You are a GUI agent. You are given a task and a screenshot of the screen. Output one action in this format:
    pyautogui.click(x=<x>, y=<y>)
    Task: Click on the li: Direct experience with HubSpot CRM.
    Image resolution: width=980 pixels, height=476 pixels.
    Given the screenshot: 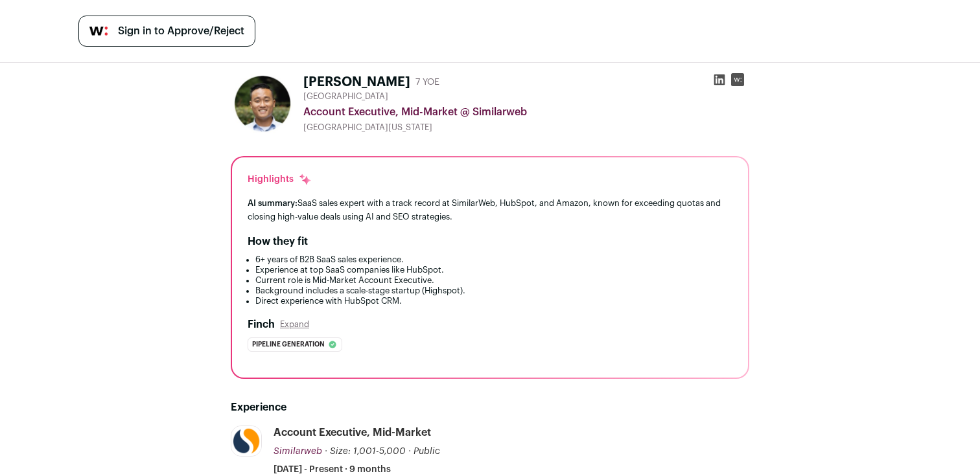 What is the action you would take?
    pyautogui.click(x=494, y=301)
    